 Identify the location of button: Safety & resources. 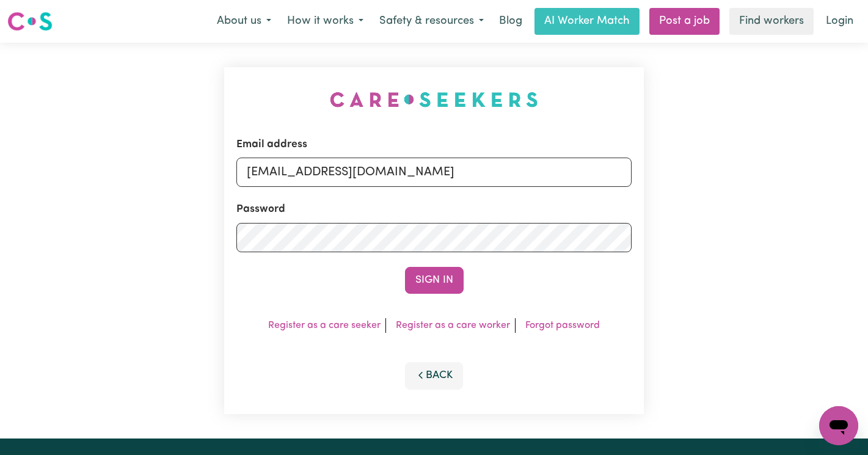
(432, 21).